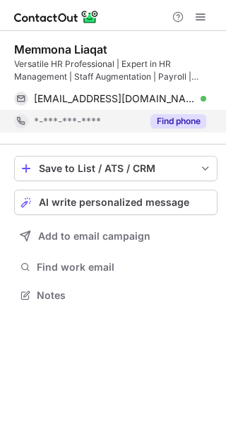 This screenshot has width=226, height=423. Describe the element at coordinates (114, 203) in the screenshot. I see `span: AI write personalized message` at that location.